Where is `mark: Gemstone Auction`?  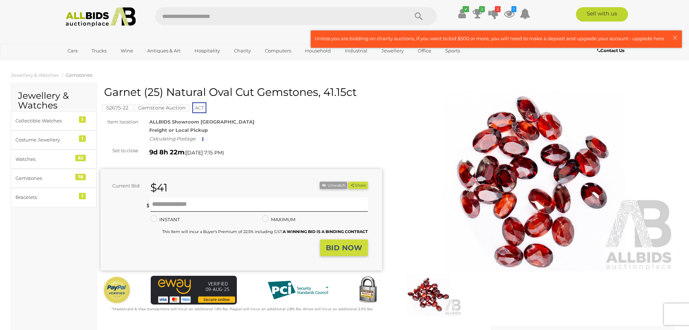
mark: Gemstone Auction is located at coordinates (162, 108).